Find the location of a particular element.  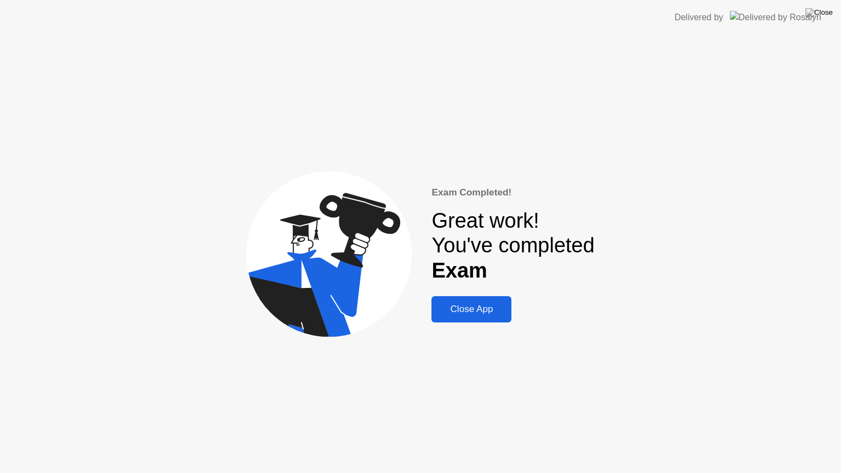

button: Close App is located at coordinates (471, 309).